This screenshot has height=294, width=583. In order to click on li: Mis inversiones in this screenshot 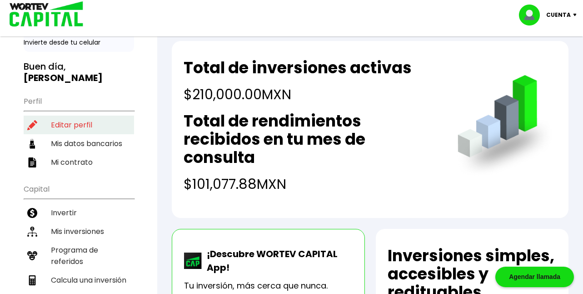, I will do `click(79, 231)`.